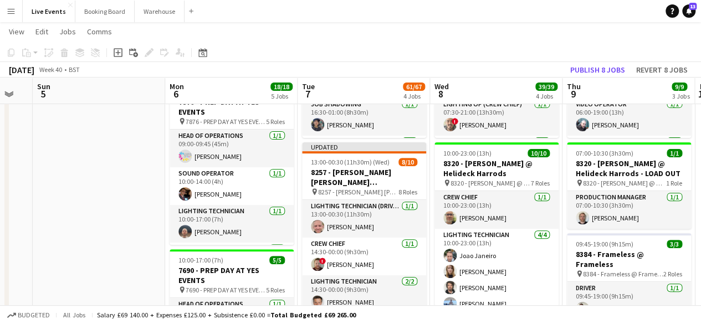 The width and height of the screenshot is (701, 324). I want to click on span: 1 Role, so click(674, 183).